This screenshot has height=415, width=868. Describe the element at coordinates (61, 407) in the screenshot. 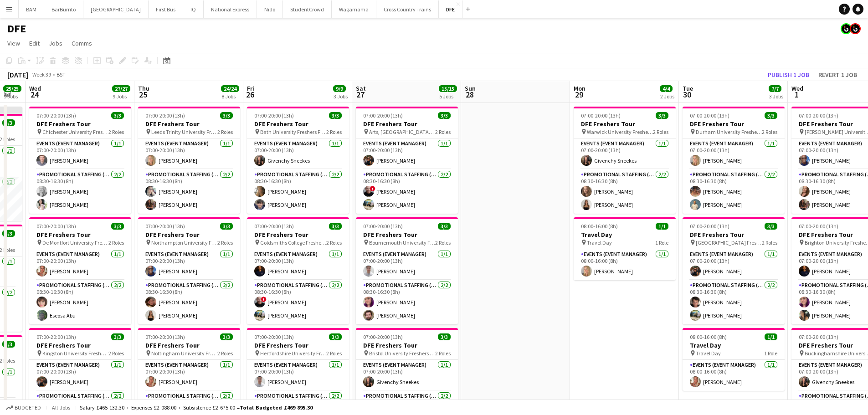

I see `span: All jobs` at that location.